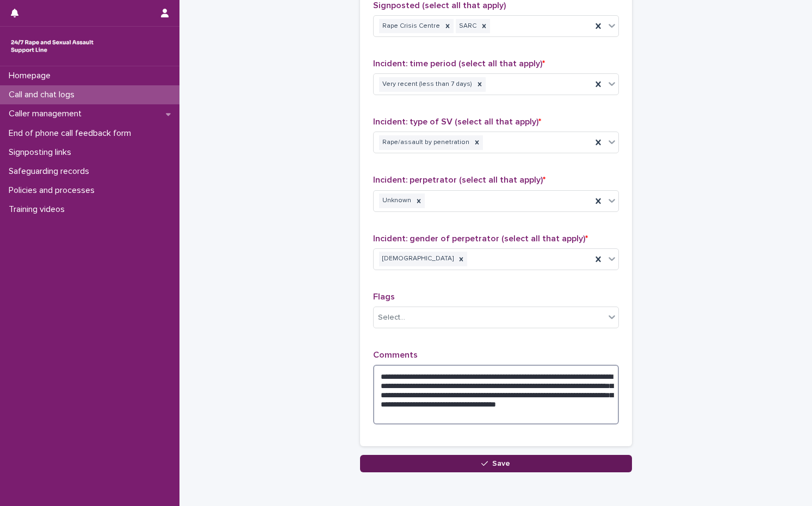 The image size is (812, 506). Describe the element at coordinates (426, 84) in the screenshot. I see `div: Very recent (less than 7 days)` at that location.